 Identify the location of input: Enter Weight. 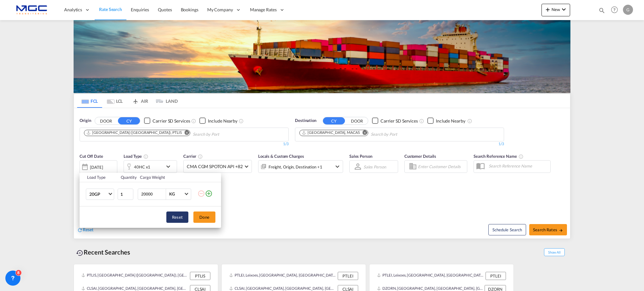
(153, 194).